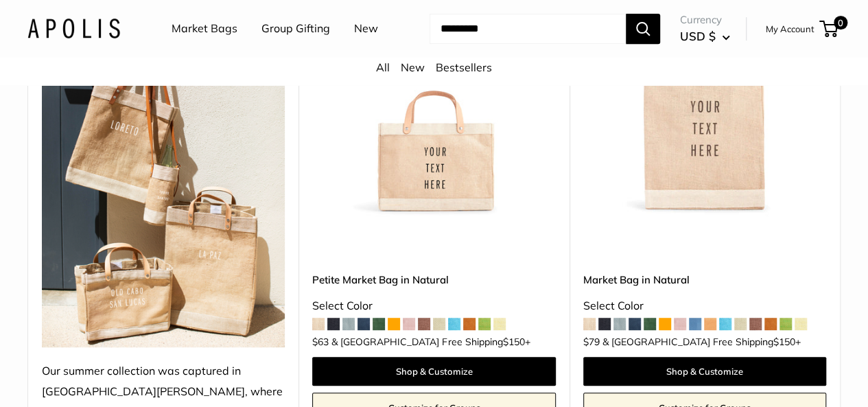 The image size is (868, 407). Describe the element at coordinates (705, 36) in the screenshot. I see `button: USD $` at that location.